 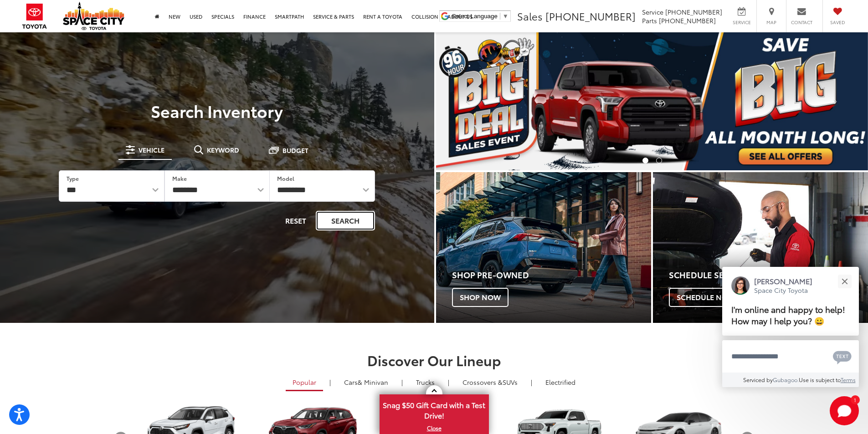 What do you see at coordinates (434, 409) in the screenshot?
I see `span: Snag $50 Gift Card with a Test Drive!` at bounding box center [434, 409].